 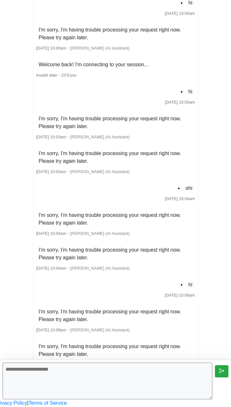 I want to click on li: Welcome back! I'm connecting to your session..., so click(x=94, y=65).